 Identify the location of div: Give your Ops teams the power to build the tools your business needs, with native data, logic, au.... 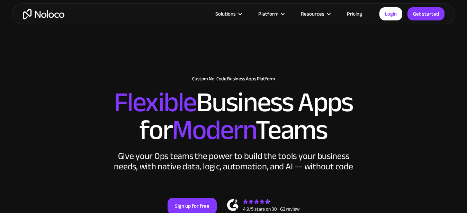
(234, 161).